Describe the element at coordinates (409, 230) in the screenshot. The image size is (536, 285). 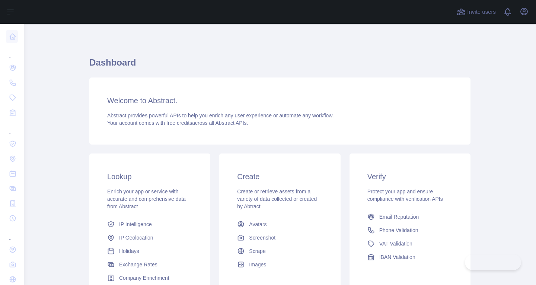
I see `a: Phone Validation` at that location.